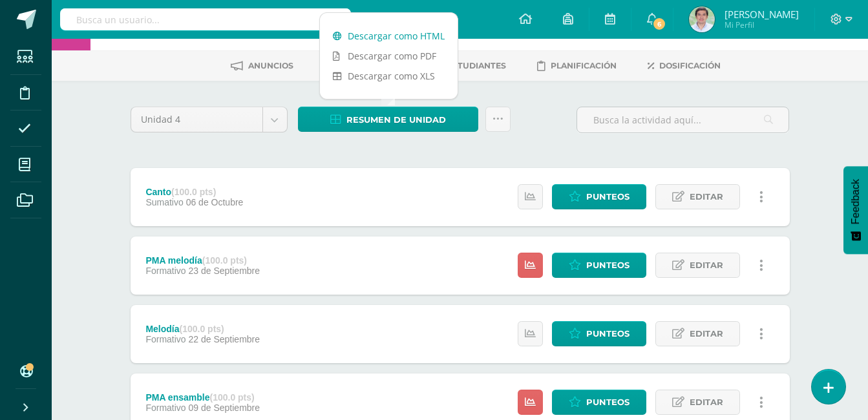 The image size is (868, 420). I want to click on span: 06 de Octubre, so click(215, 202).